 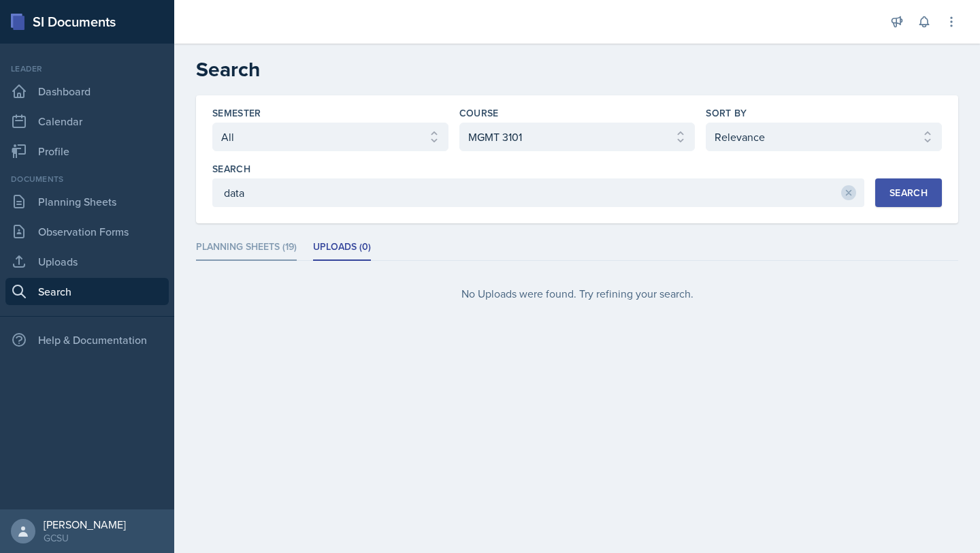 I want to click on div: Leader, so click(x=87, y=69).